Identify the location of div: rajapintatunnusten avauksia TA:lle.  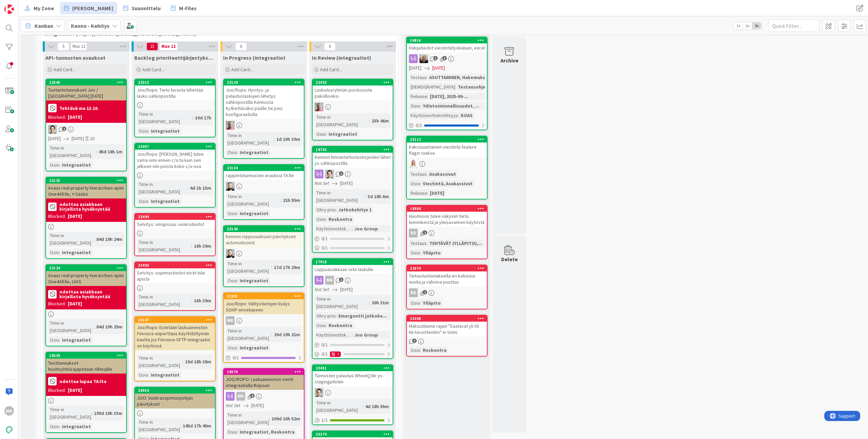
(264, 176).